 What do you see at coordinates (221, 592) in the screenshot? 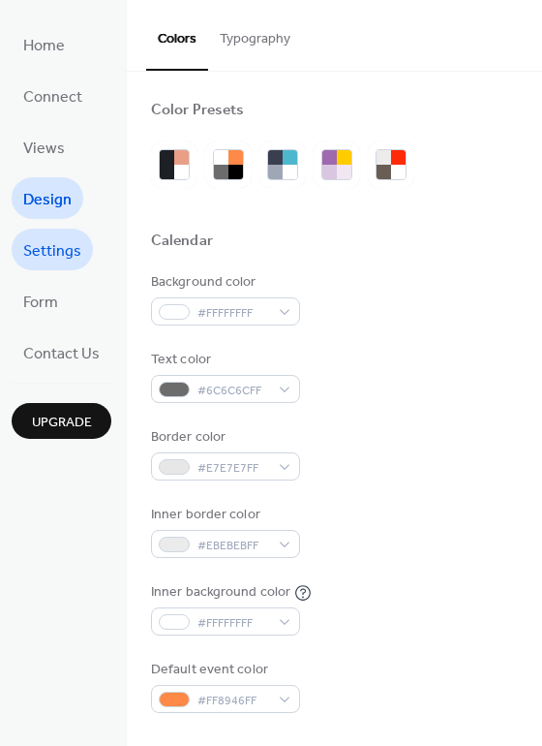
I see `div: Inner background color` at bounding box center [221, 592].